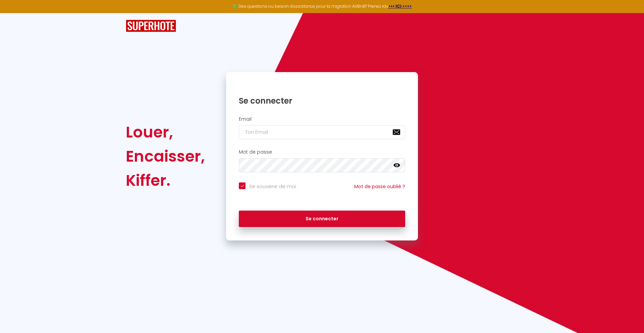 This screenshot has width=644, height=333. Describe the element at coordinates (322, 101) in the screenshot. I see `h1: Se connecter` at that location.